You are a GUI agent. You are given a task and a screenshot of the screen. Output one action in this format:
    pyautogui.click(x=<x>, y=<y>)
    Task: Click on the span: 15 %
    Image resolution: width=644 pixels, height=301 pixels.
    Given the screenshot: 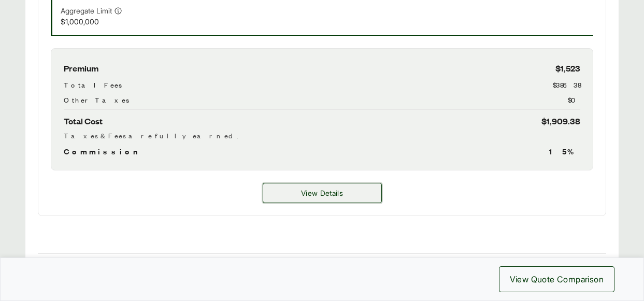 What is the action you would take?
    pyautogui.click(x=564, y=151)
    